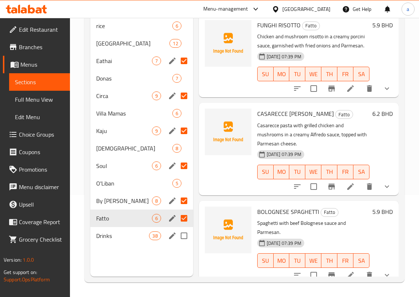  What do you see at coordinates (36, 169) in the screenshot?
I see `a: Promotions` at bounding box center [36, 169].